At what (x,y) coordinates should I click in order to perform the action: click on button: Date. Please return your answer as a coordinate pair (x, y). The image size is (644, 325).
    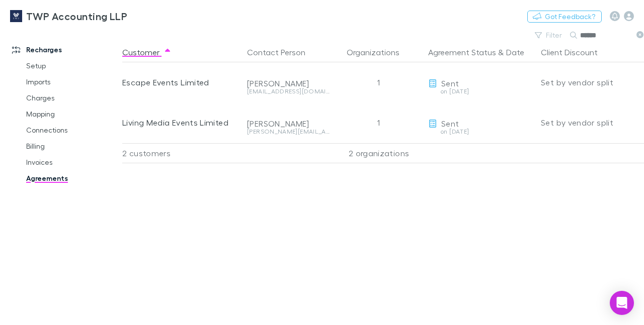
    Looking at the image, I should click on (515, 52).